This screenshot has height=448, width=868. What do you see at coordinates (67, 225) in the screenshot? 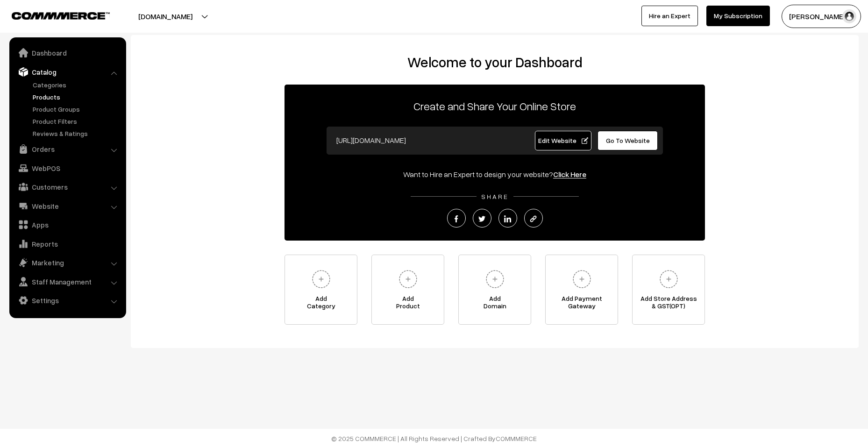
I see `a: Apps` at bounding box center [67, 225].